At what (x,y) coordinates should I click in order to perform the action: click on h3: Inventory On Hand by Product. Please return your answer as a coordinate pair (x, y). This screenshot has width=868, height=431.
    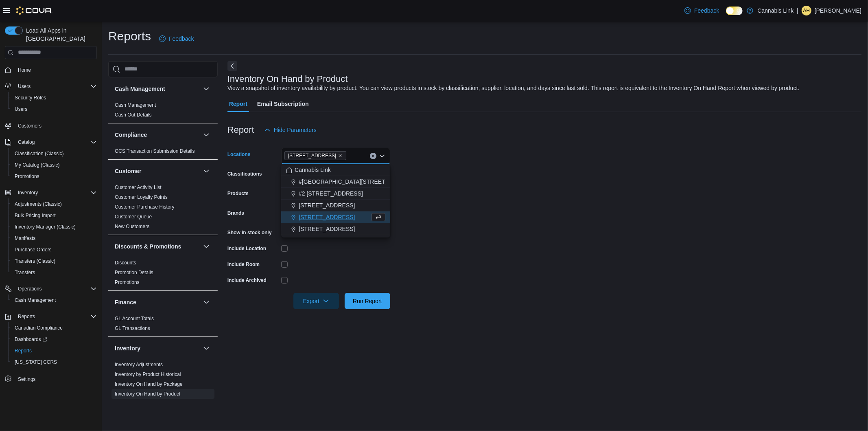
    Looking at the image, I should click on (288, 79).